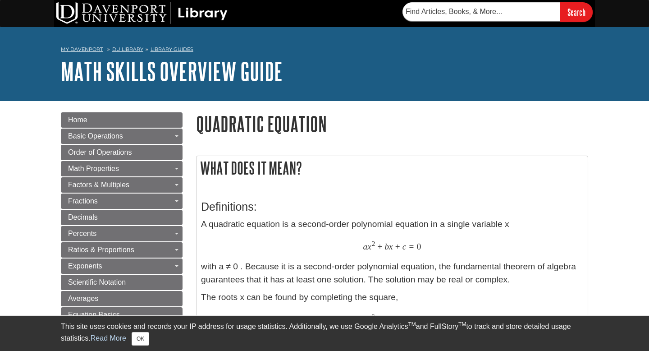 The width and height of the screenshot is (649, 351). What do you see at coordinates (85, 265) in the screenshot?
I see `span: Exponents` at bounding box center [85, 265].